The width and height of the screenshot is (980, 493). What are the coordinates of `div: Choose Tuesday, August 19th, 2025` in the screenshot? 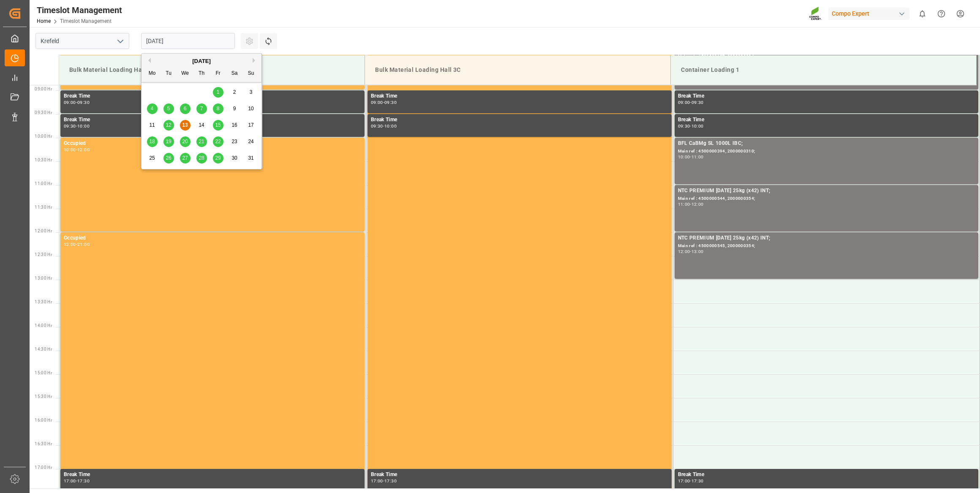 It's located at (168, 141).